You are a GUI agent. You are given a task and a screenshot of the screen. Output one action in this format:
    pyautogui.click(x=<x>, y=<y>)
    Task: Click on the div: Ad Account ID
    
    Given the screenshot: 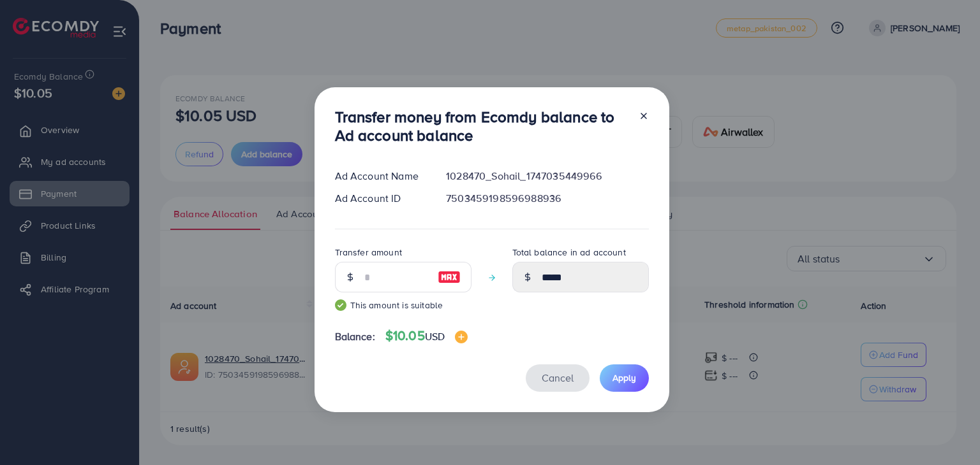 What is the action you would take?
    pyautogui.click(x=380, y=198)
    